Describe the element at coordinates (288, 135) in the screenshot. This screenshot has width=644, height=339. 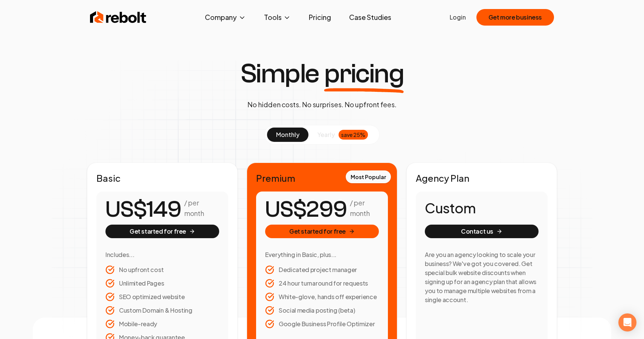
I see `span: monthly` at that location.